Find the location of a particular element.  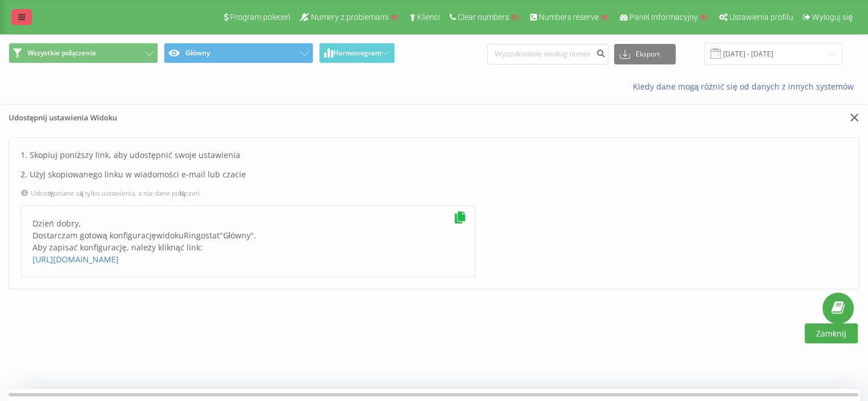

span: Panel Informacyjny is located at coordinates (664, 17).